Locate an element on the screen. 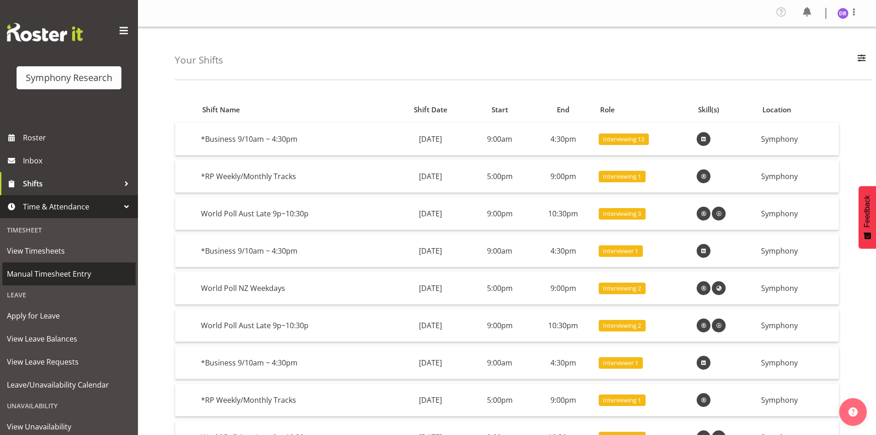  a: View Leave Requests is located at coordinates (69, 361).